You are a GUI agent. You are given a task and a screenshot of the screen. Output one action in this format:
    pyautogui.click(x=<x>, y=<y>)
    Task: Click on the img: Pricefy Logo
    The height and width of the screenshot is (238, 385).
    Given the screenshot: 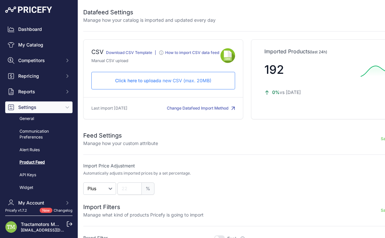 What is the action you would take?
    pyautogui.click(x=29, y=10)
    